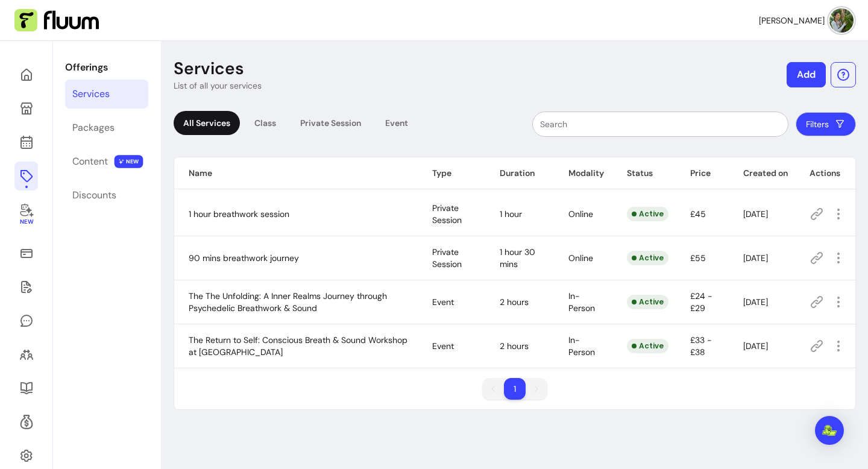  I want to click on li: pagination item 1 active, so click(515, 389).